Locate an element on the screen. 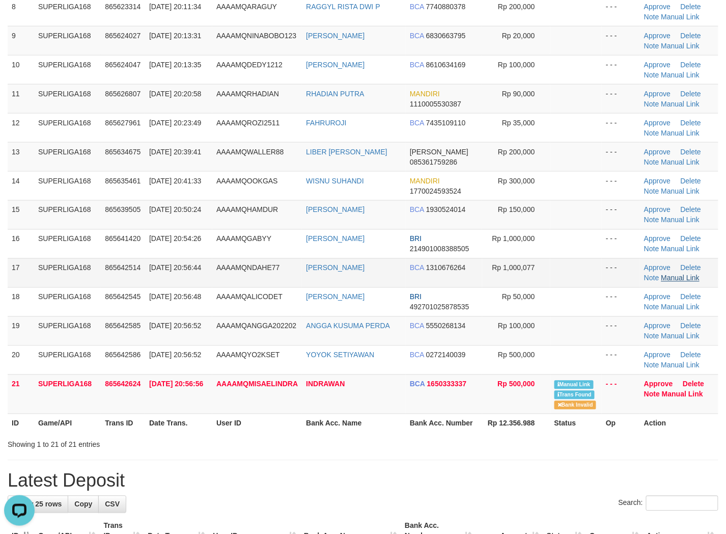  span: 865642586 is located at coordinates (123, 355).